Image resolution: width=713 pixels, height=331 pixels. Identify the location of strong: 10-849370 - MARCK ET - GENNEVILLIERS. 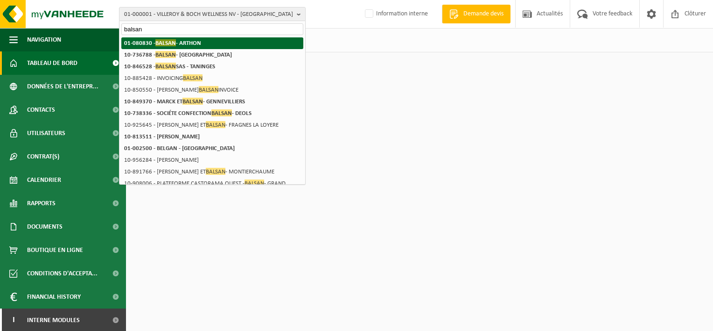
(184, 101).